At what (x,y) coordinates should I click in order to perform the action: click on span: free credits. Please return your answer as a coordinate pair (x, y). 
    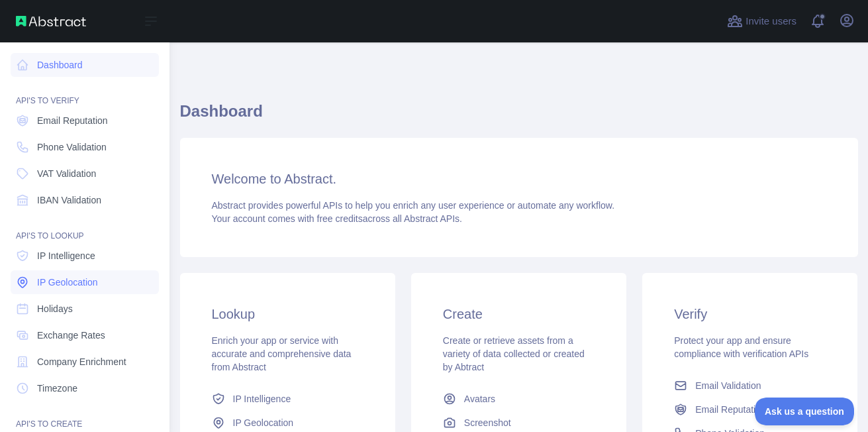
    Looking at the image, I should click on (340, 219).